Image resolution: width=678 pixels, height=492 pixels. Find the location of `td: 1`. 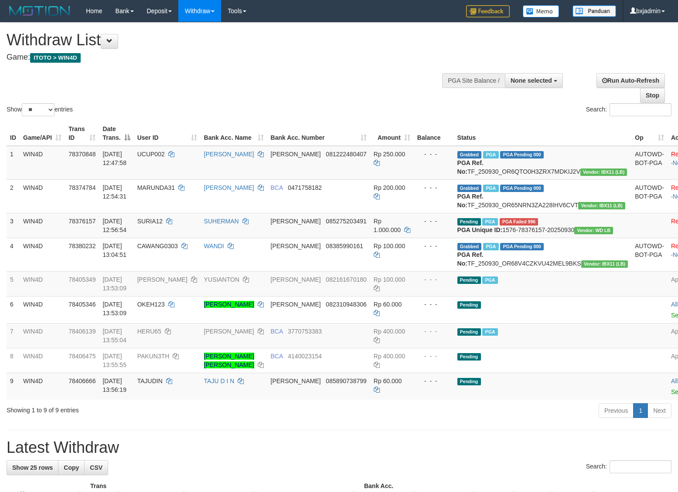

td: 1 is located at coordinates (13, 163).